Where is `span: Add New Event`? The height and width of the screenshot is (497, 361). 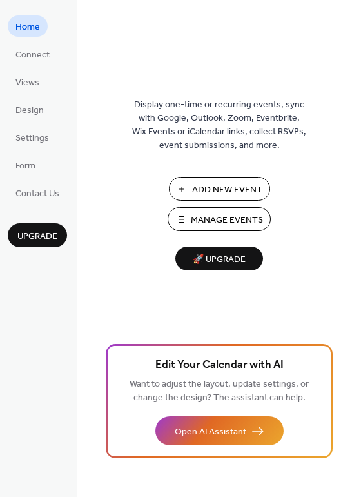 span: Add New Event is located at coordinates (227, 190).